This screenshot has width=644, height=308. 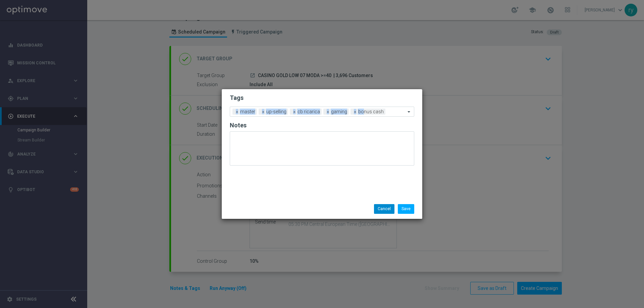 What do you see at coordinates (248, 112) in the screenshot?
I see `span: master` at bounding box center [248, 112].